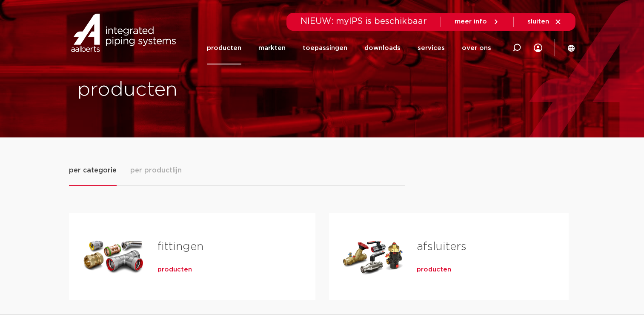 This screenshot has height=315, width=644. Describe the element at coordinates (325, 48) in the screenshot. I see `a: toepassingen` at that location.